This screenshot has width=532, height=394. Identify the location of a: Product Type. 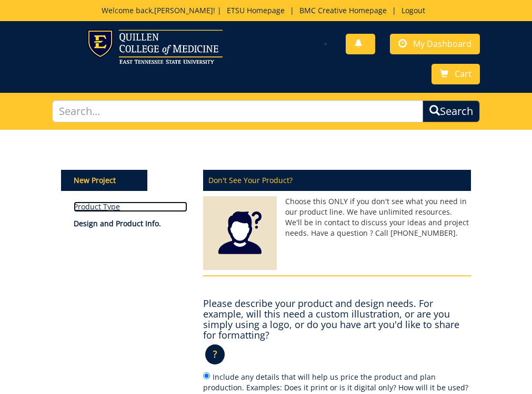
(130, 206).